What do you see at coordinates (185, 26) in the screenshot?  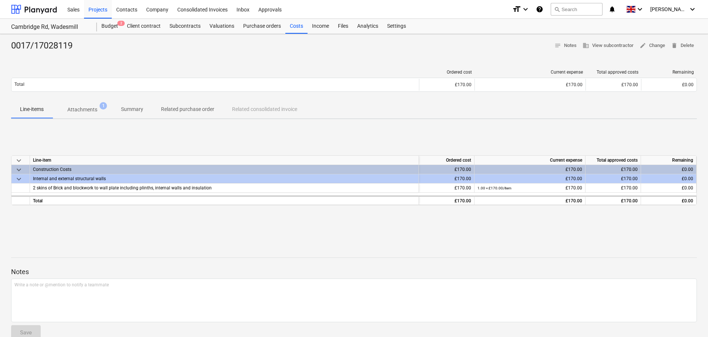 I see `div: Subcontracts` at bounding box center [185, 26].